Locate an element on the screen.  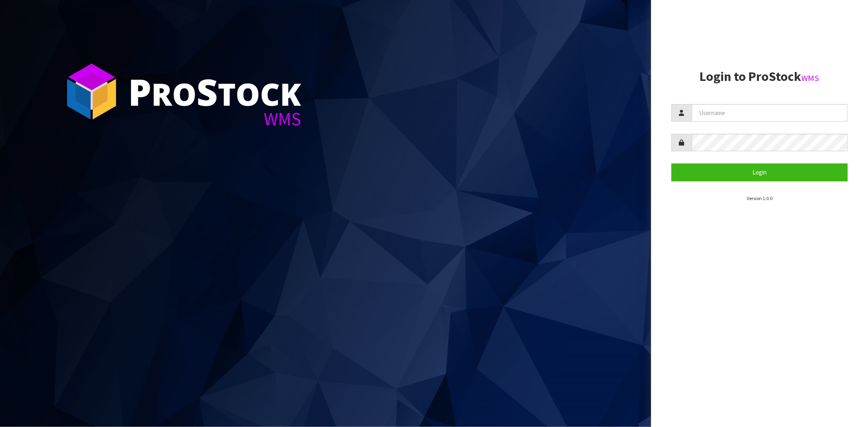
div: WMS is located at coordinates (215, 119).